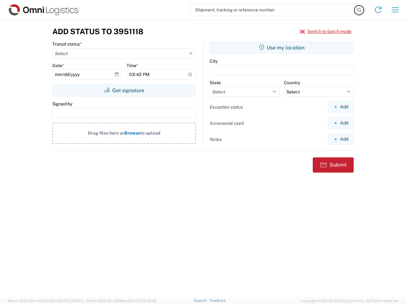  I want to click on label: Country, so click(292, 83).